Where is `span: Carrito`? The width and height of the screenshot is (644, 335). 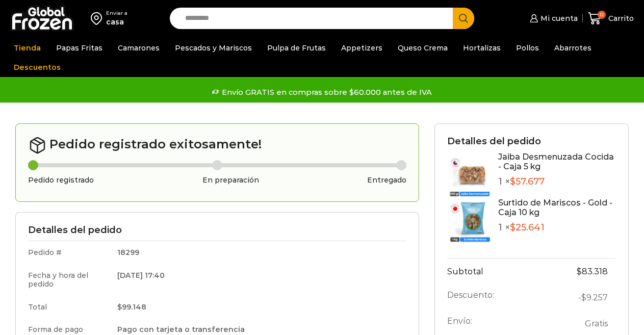
span: Carrito is located at coordinates (619, 18).